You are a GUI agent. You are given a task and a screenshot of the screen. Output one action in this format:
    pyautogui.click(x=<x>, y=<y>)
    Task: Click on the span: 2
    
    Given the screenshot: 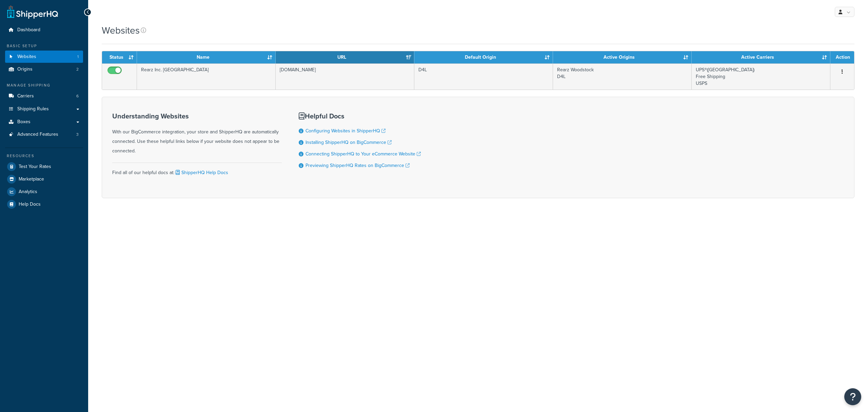 What is the action you would take?
    pyautogui.click(x=78, y=70)
    